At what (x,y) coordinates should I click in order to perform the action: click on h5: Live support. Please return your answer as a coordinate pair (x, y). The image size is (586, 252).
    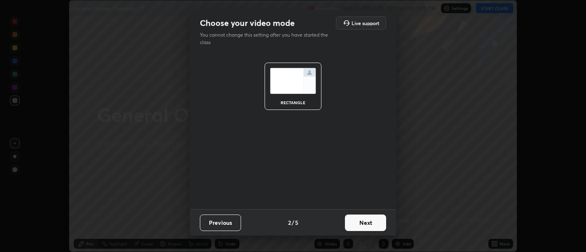
    Looking at the image, I should click on (365, 23).